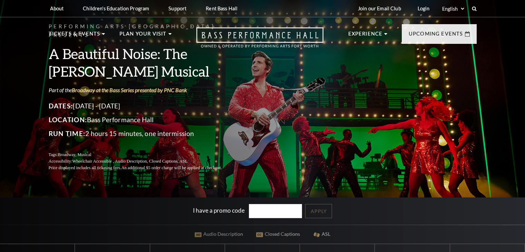  What do you see at coordinates (171, 168) in the screenshot?
I see `span: An additional $5 order charge will be applied at checkout.` at bounding box center [171, 168].